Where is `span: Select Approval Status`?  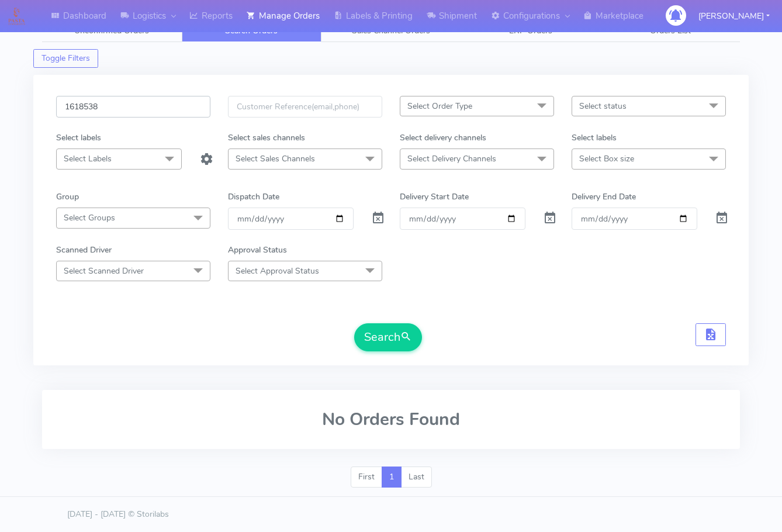
span: Select Approval Status is located at coordinates (277, 271).